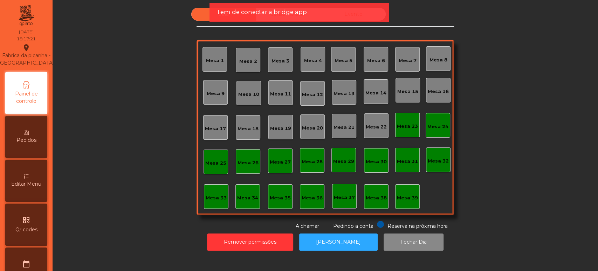 This screenshot has height=271, width=598. I want to click on div: Mesa 5, so click(344, 61).